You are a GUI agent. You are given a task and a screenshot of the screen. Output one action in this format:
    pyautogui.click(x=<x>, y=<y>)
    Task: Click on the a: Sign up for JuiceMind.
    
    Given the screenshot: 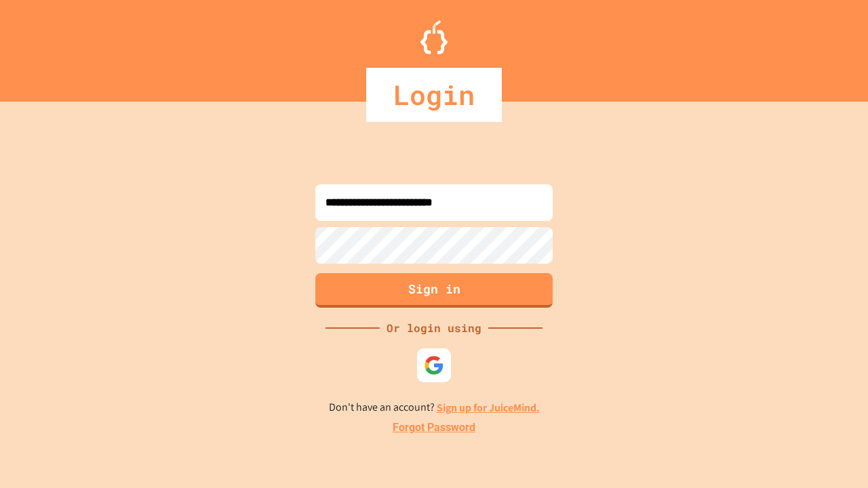 What is the action you would take?
    pyautogui.click(x=488, y=408)
    